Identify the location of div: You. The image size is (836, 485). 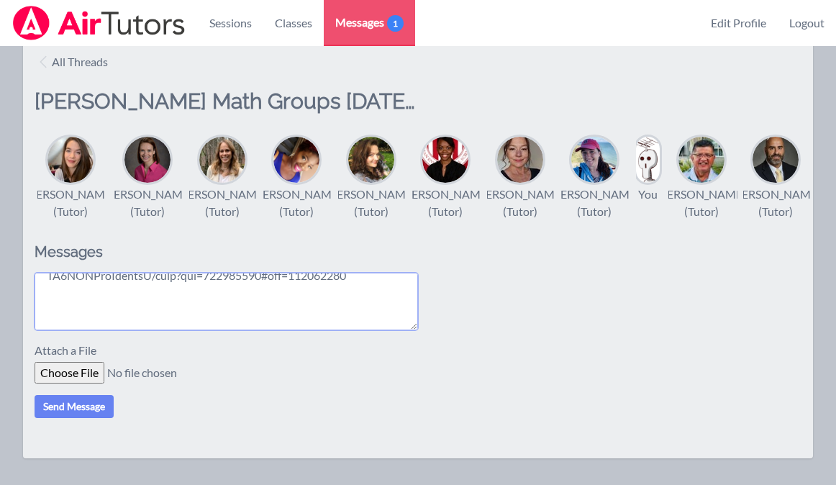
(647, 194).